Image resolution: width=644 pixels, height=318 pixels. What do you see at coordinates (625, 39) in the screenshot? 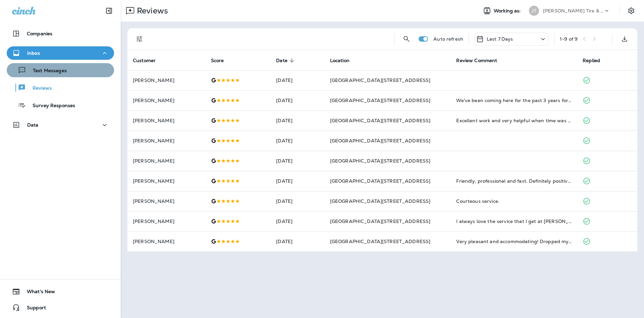
I see `button: Export as CSV` at bounding box center [625, 39].